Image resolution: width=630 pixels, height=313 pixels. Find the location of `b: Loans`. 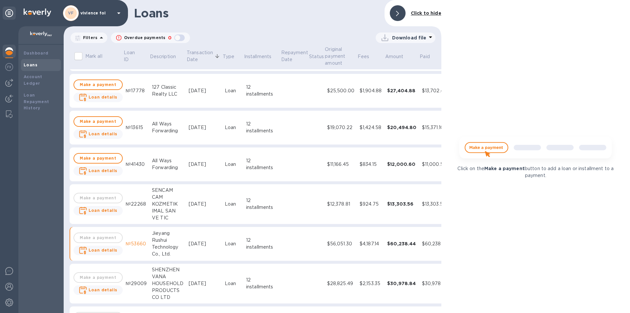

b: Loans is located at coordinates (31, 65).